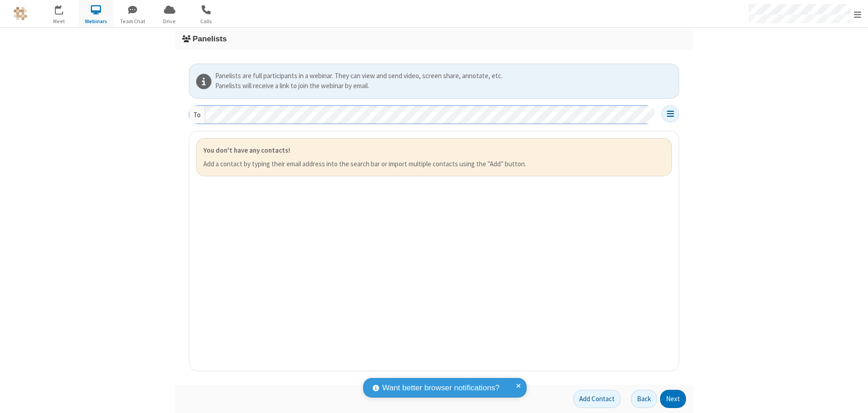 The image size is (868, 413). What do you see at coordinates (673, 399) in the screenshot?
I see `button: Next` at bounding box center [673, 399].